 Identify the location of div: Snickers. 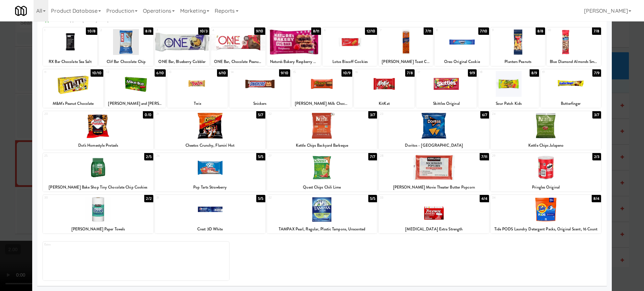
(260, 103).